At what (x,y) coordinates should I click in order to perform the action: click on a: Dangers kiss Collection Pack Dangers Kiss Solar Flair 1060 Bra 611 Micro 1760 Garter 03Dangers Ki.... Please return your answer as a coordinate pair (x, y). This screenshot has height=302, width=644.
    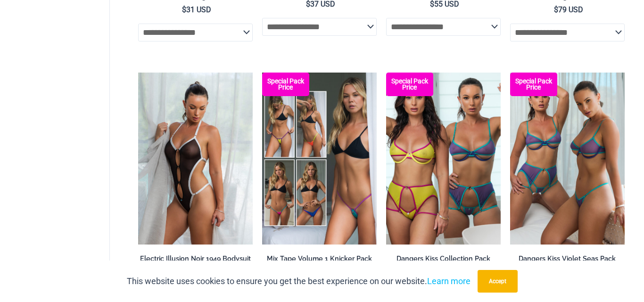
    Looking at the image, I should click on (443, 158).